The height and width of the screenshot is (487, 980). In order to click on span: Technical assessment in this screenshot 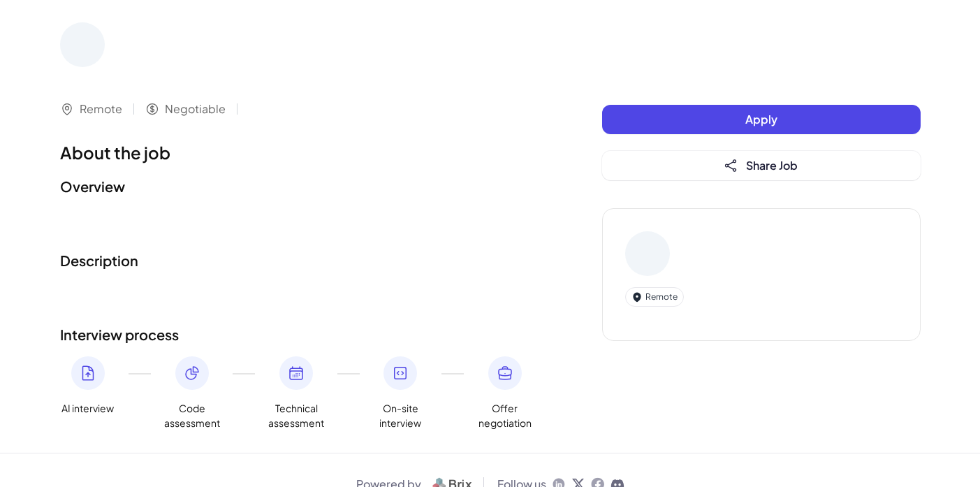, I will do `click(296, 416)`.